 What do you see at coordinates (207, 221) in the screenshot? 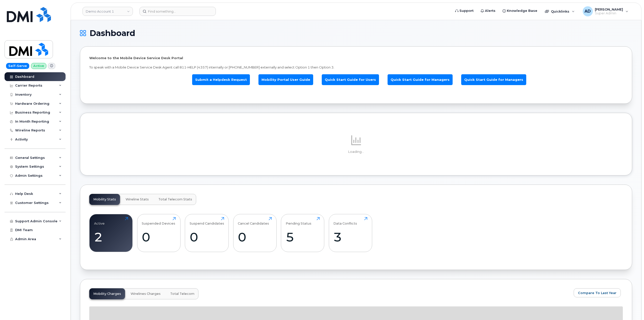
I see `div: Suspend Candidates` at bounding box center [207, 221].